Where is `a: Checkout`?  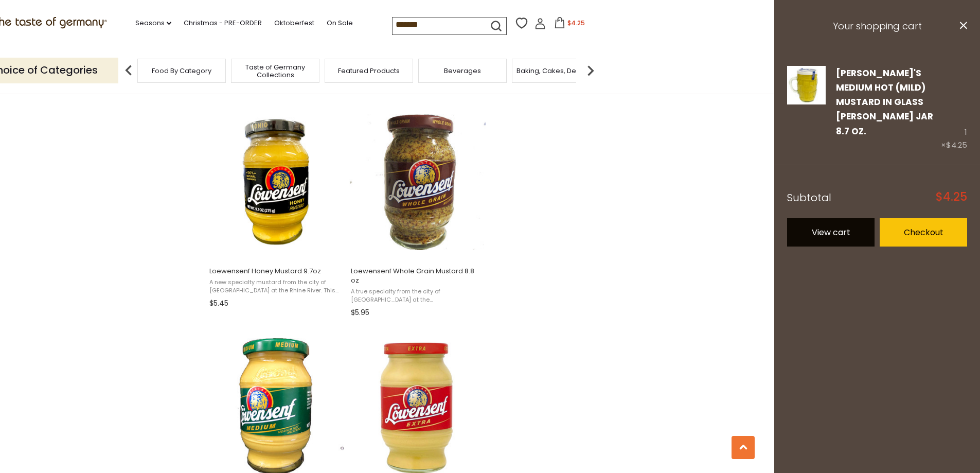
a: Checkout is located at coordinates (923, 232).